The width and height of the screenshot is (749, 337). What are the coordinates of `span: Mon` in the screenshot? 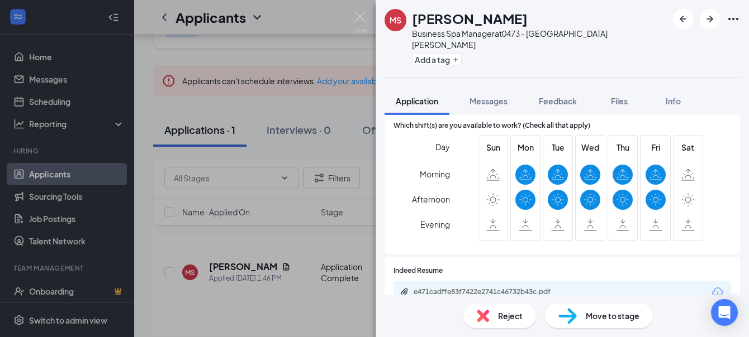 It's located at (525, 147).